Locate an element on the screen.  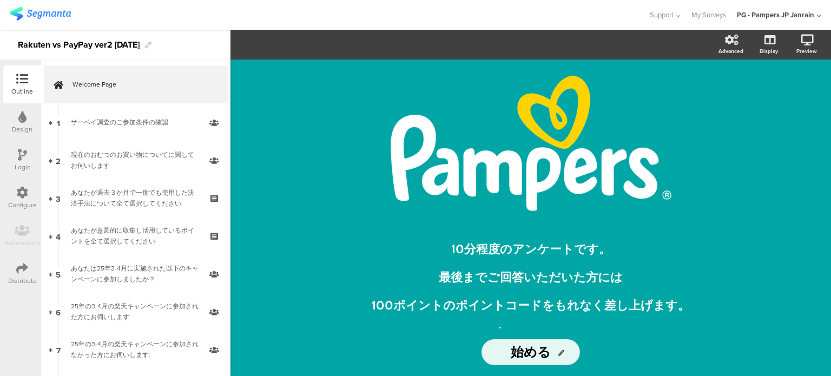
input: Start is located at coordinates (530, 352).